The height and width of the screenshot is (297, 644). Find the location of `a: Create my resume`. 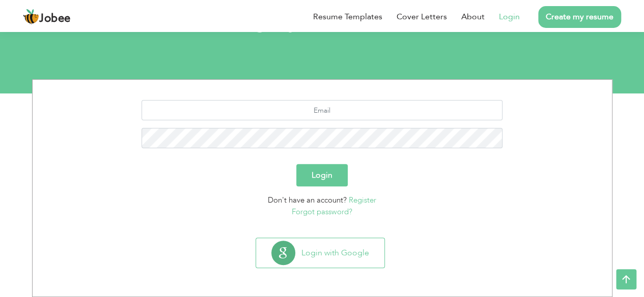

a: Create my resume is located at coordinates (579, 17).